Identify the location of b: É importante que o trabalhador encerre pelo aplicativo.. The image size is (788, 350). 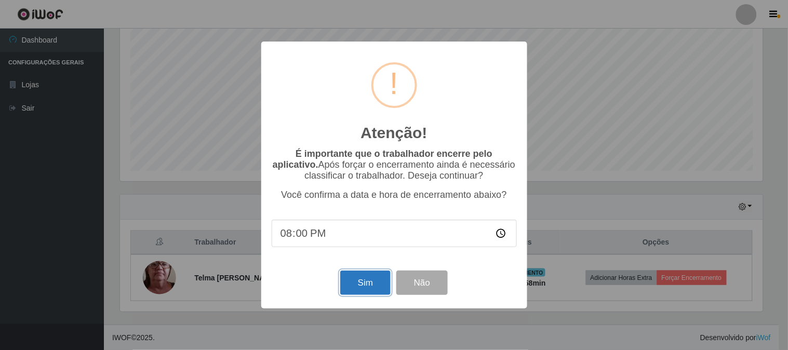
(382, 159).